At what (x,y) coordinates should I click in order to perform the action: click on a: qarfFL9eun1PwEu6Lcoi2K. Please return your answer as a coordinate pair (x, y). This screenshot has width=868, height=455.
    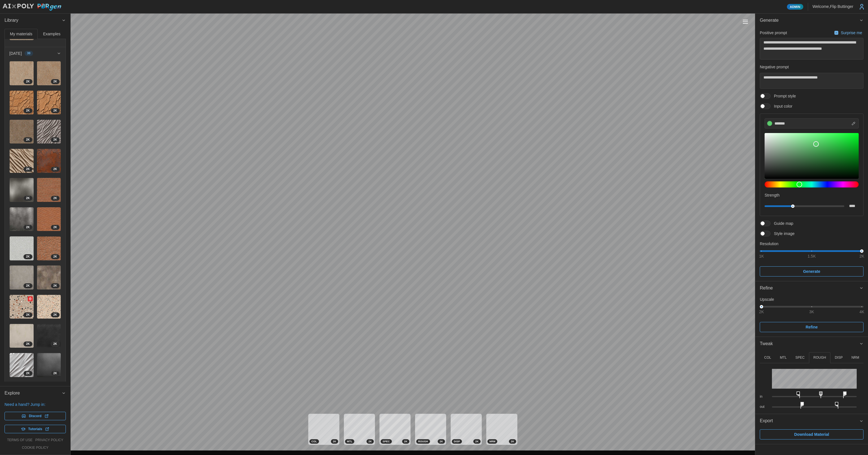
    Looking at the image, I should click on (49, 248).